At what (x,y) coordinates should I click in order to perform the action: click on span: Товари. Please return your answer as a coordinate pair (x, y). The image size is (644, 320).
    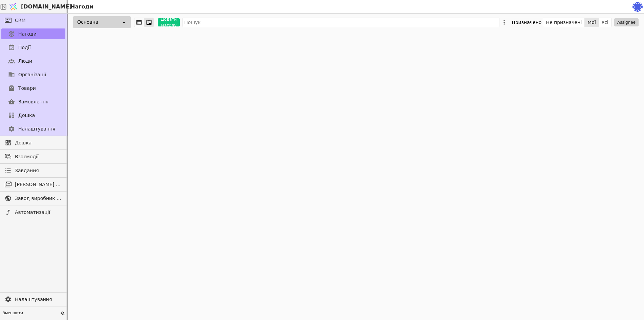
    Looking at the image, I should click on (27, 88).